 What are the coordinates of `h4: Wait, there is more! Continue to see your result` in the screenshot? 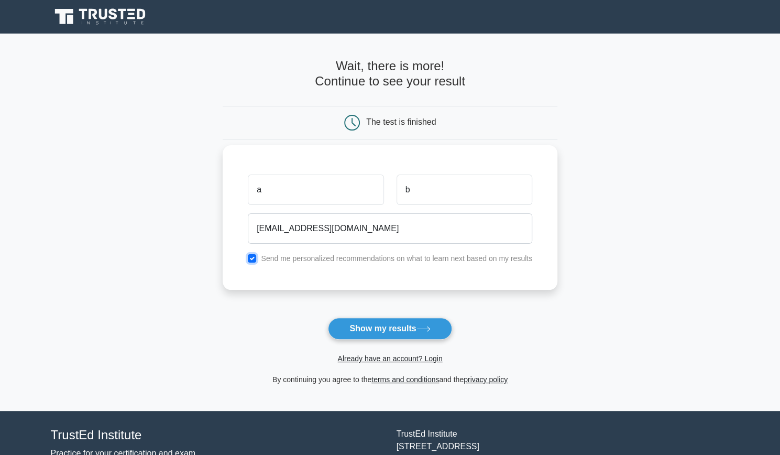 It's located at (390, 74).